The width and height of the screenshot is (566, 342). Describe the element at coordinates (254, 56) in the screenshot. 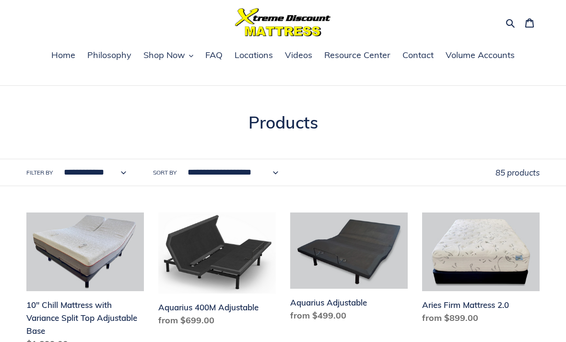

I see `a: Locations` at that location.